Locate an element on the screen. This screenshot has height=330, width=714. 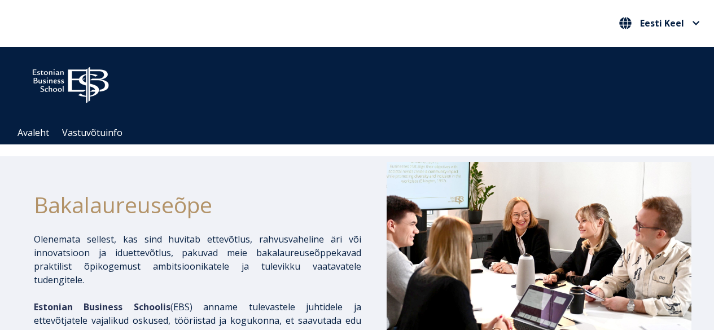
img: ebs_logo2016_white is located at coordinates (71, 82).